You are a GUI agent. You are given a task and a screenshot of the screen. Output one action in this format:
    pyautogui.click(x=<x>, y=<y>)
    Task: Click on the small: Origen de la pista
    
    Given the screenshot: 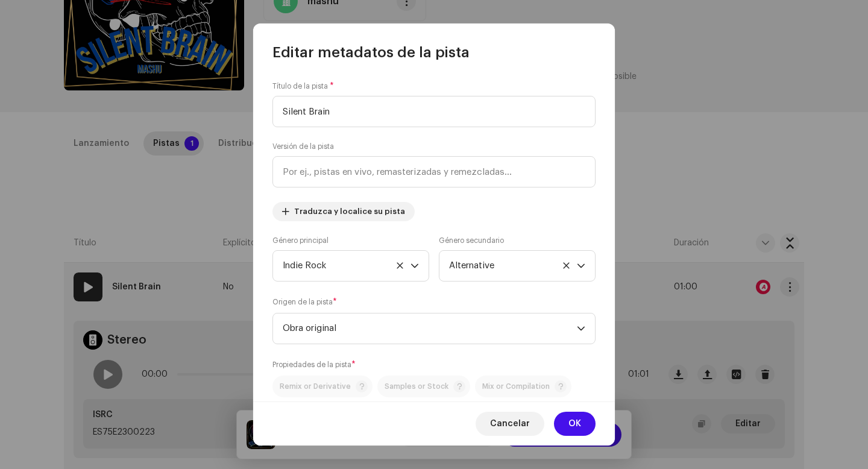 What is the action you would take?
    pyautogui.click(x=303, y=302)
    